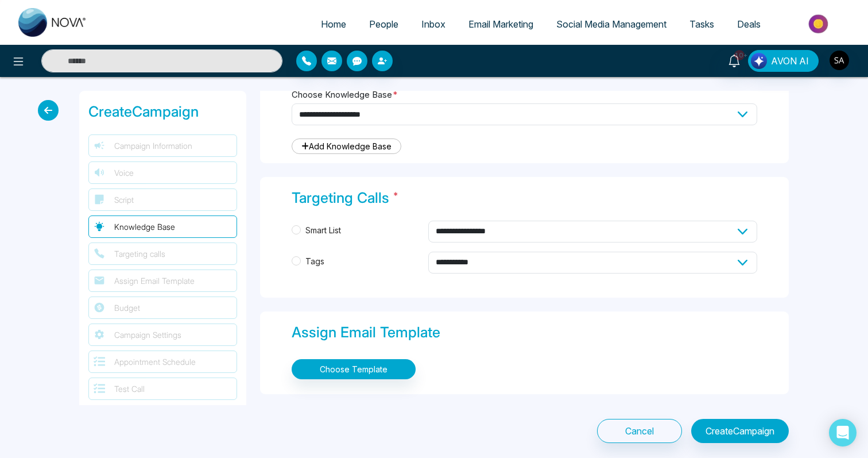 The width and height of the screenshot is (868, 458). I want to click on label: Choose Knowledge Base, so click(344, 95).